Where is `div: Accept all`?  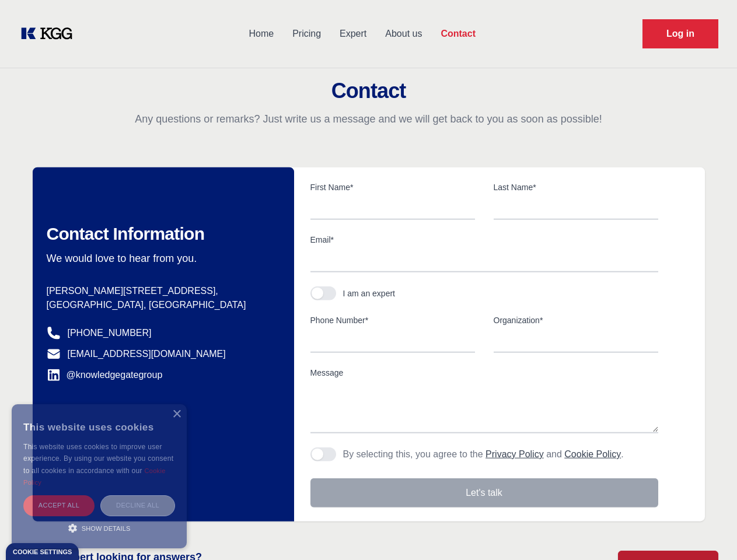
div: Accept all is located at coordinates (59, 505).